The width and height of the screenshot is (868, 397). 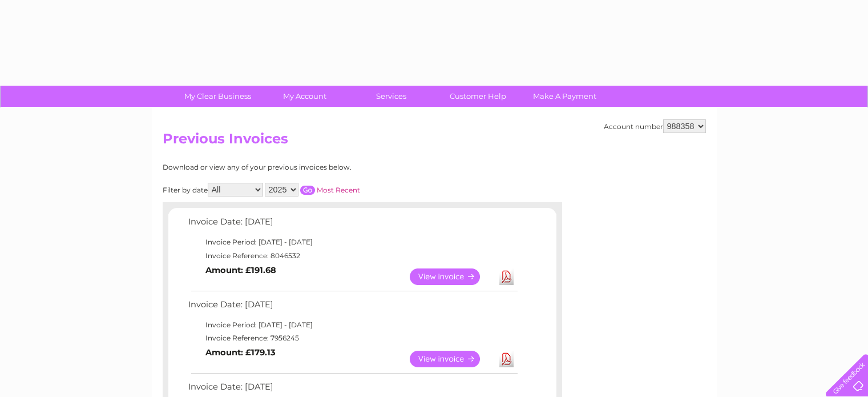 I want to click on a: Make A Payment, so click(x=564, y=96).